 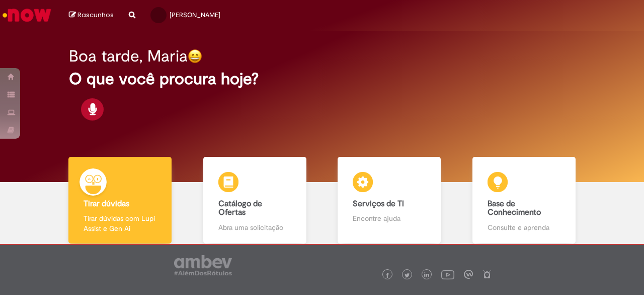 What do you see at coordinates (487, 274) in the screenshot?
I see `img: logo_footer_naosei.png` at bounding box center [487, 274].